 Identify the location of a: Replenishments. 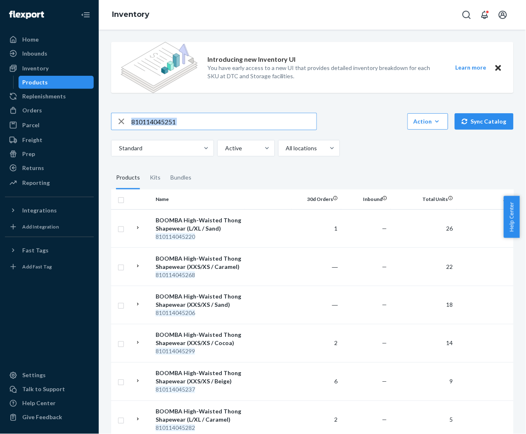
(49, 96).